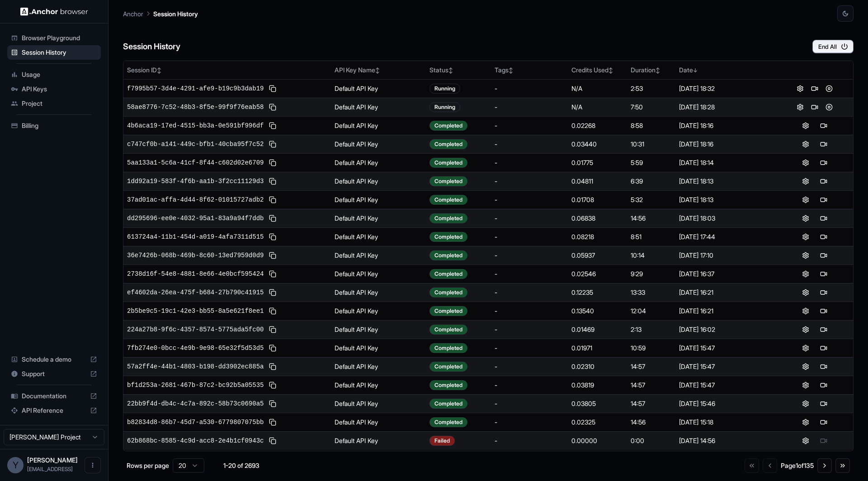  What do you see at coordinates (53, 359) in the screenshot?
I see `div: Schedule a demo` at bounding box center [53, 359].